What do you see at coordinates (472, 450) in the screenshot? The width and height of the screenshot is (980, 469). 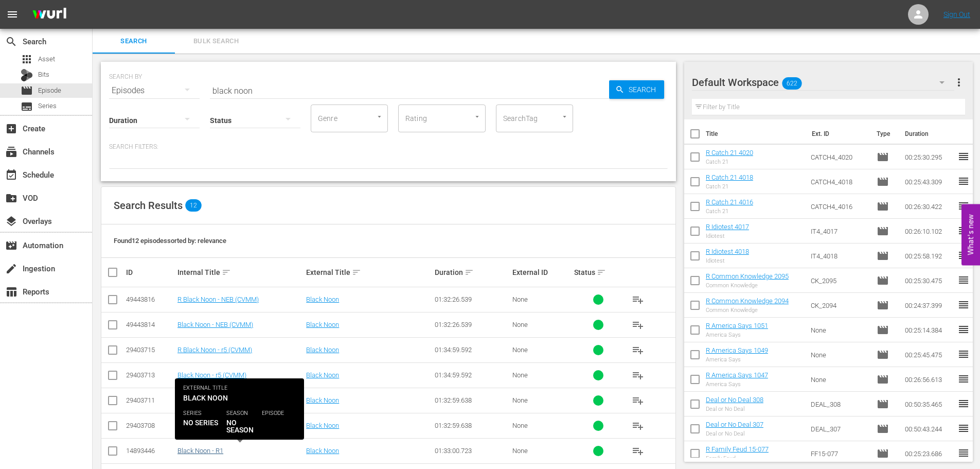 I see `div: 01:33:00.723` at bounding box center [472, 450].